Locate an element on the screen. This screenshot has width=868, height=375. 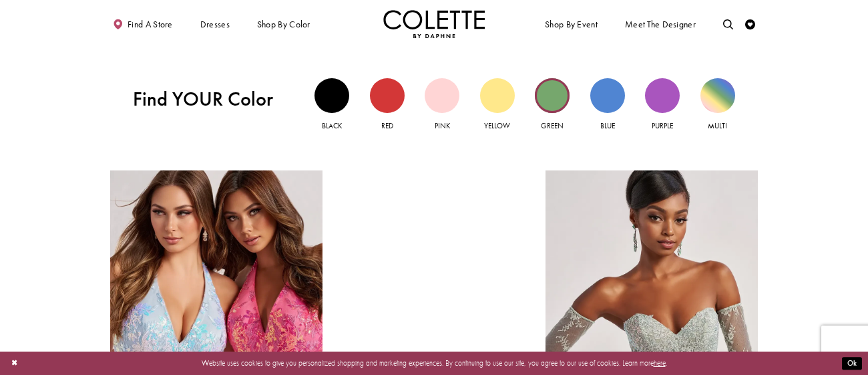
a: Red view Red is located at coordinates (387, 105).